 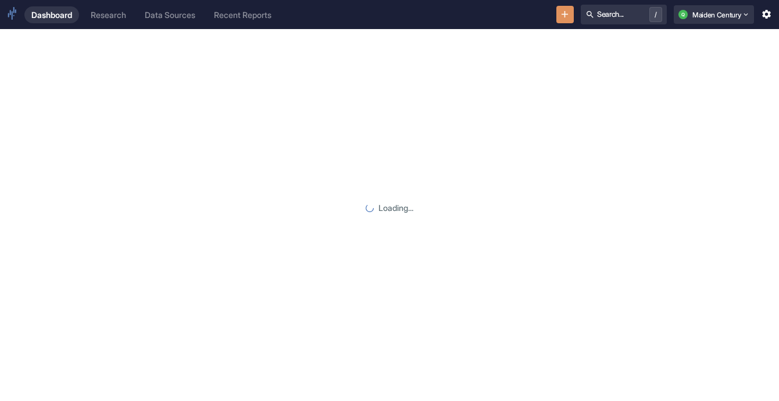 I want to click on p: Loading..., so click(x=396, y=208).